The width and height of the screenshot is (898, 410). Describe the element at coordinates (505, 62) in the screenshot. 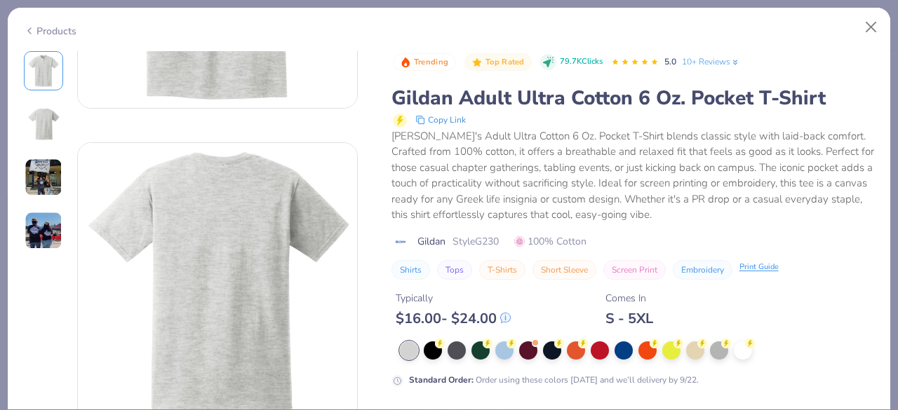

I see `span: Top Rated` at that location.